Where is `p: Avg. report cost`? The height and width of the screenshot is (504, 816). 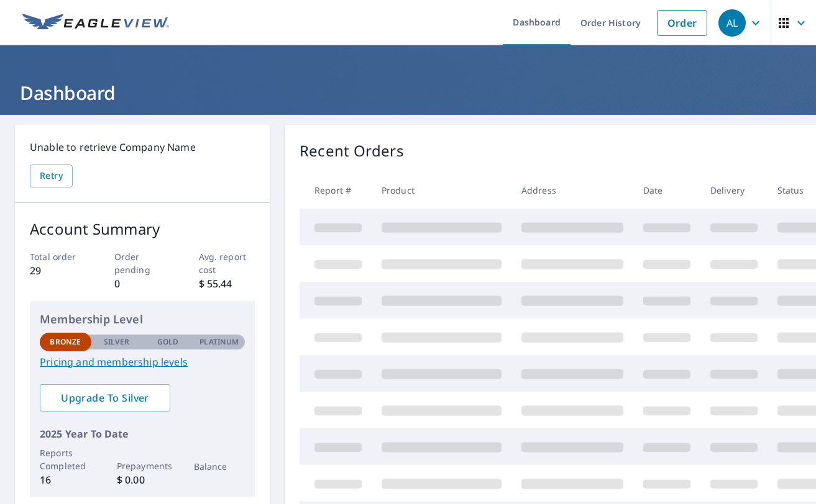
p: Avg. report cost is located at coordinates (227, 263).